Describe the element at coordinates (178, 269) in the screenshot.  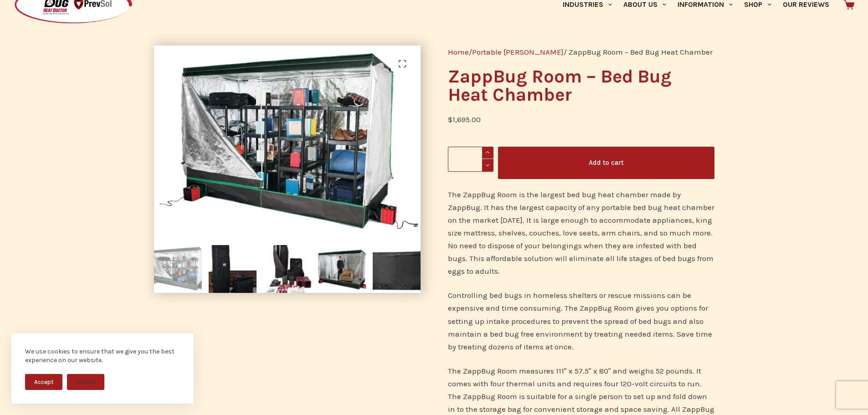
I see `img: ZappBug Room - Bed Bug Heat Chamber` at that location.